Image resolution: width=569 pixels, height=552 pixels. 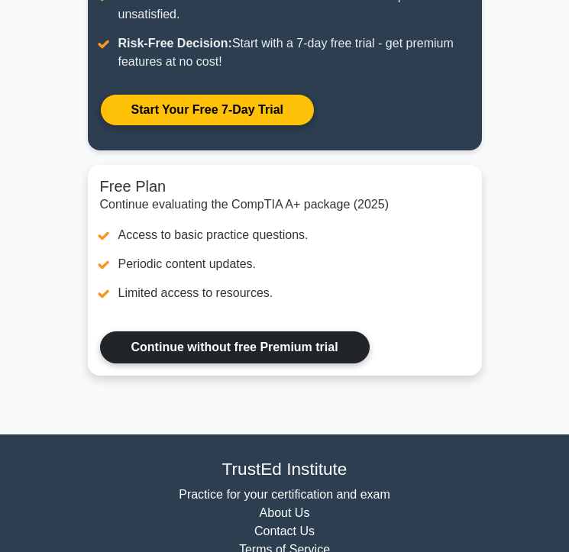 What do you see at coordinates (234, 347) in the screenshot?
I see `a: Continue without free Premium trial` at bounding box center [234, 347].